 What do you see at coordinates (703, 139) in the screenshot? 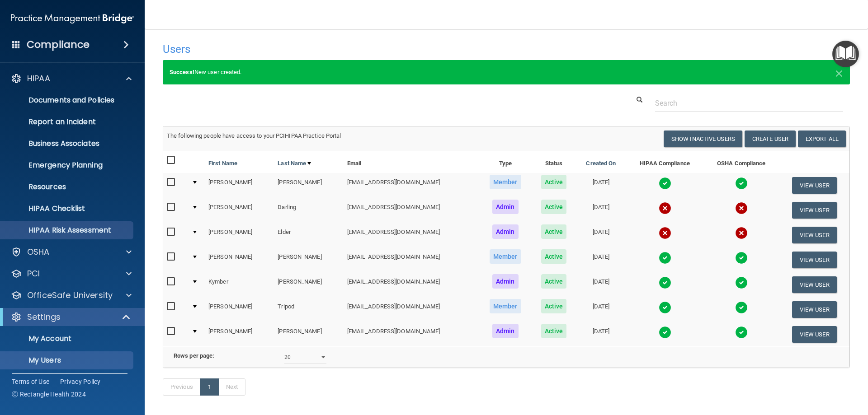
I see `button: Show Inactive Users` at bounding box center [703, 139].